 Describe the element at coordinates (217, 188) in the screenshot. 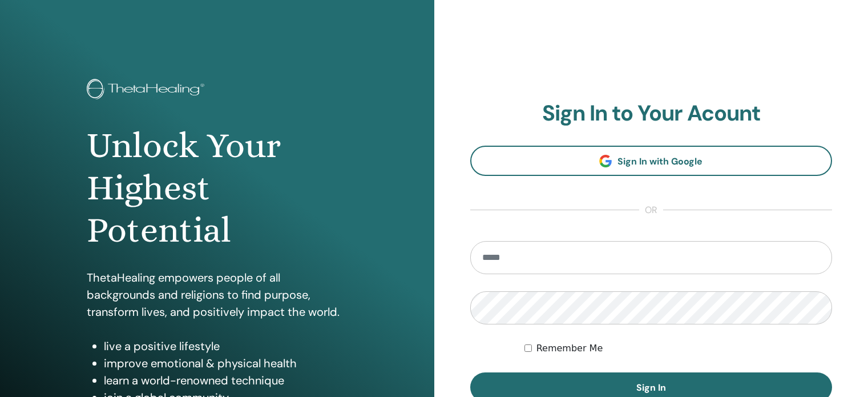

I see `h1: Unlock Your Highest Potential` at that location.